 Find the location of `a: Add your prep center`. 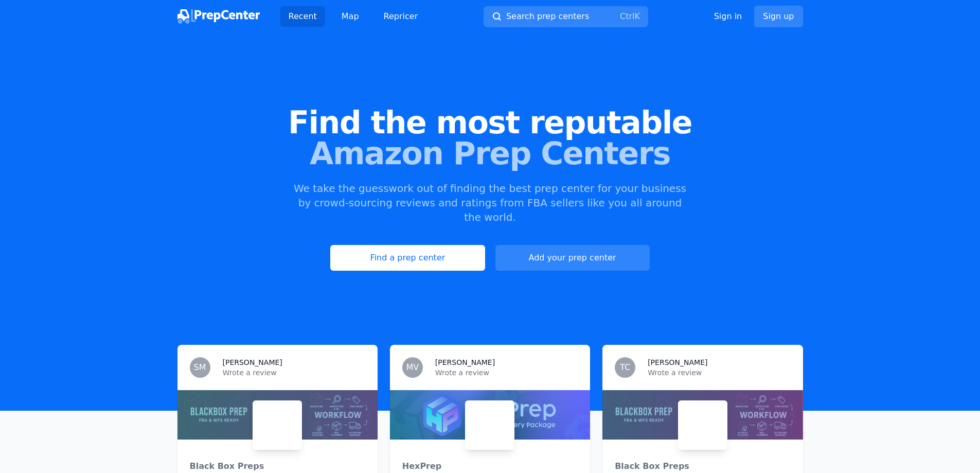

a: Add your prep center is located at coordinates (573, 258).